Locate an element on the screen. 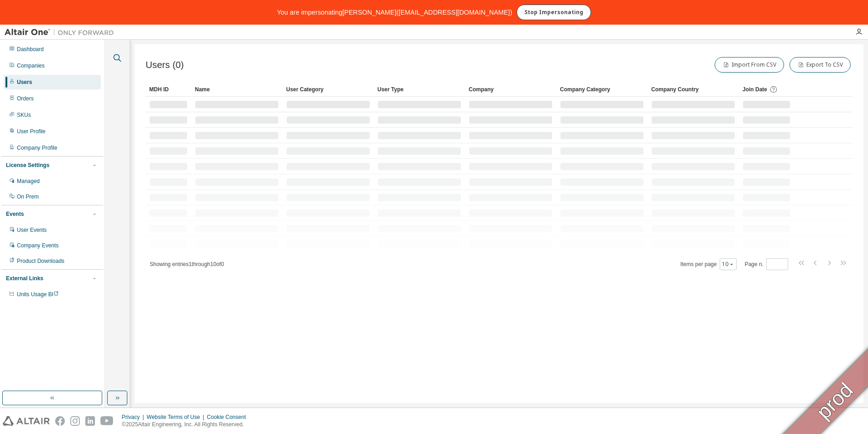  div: SKUs is located at coordinates (24, 115).